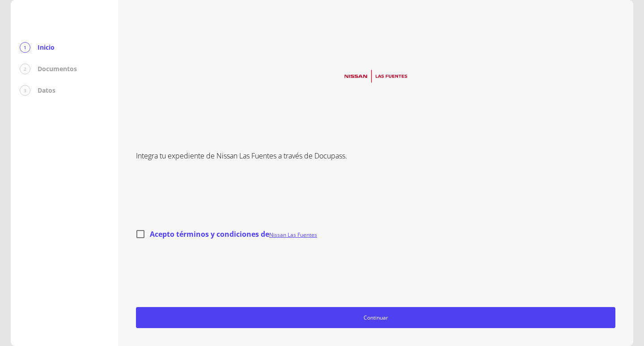  I want to click on p: Documentos, so click(58, 69).